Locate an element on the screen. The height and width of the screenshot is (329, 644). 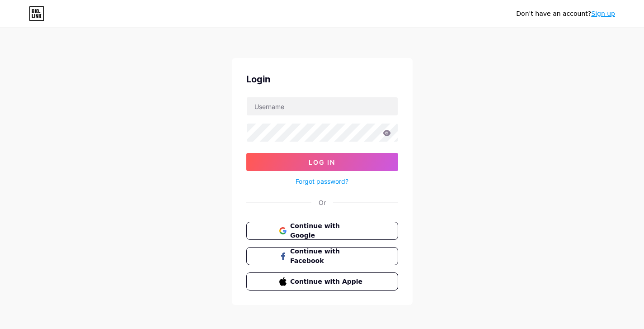
span: Continue with Apple is located at coordinates (327, 282).